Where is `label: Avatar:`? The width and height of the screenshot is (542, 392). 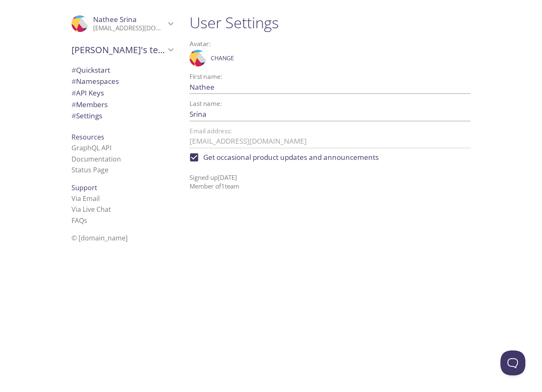
label: Avatar: is located at coordinates (313, 44).